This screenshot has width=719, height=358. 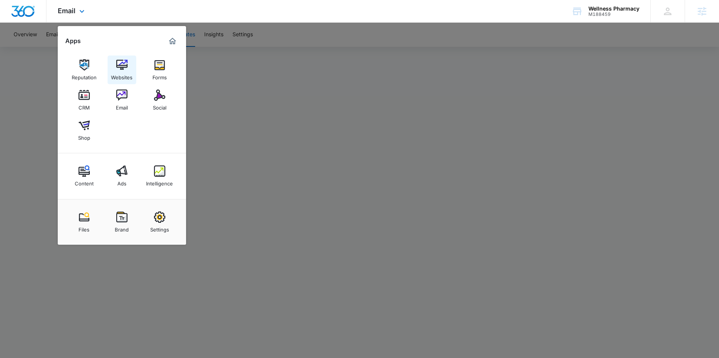 What do you see at coordinates (66, 11) in the screenshot?
I see `span: Email` at bounding box center [66, 11].